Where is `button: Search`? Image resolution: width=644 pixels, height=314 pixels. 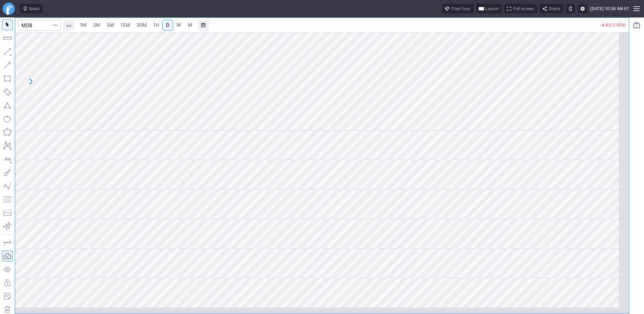
button: Search is located at coordinates (55, 25).